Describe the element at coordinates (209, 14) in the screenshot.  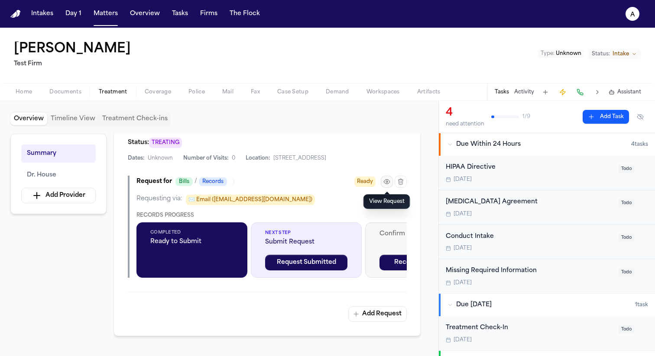
I see `button: Firms` at that location.